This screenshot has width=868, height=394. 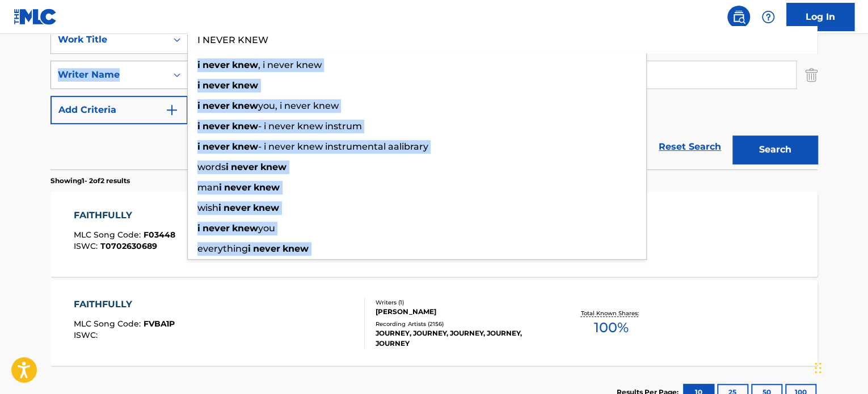 I want to click on span: you, so click(x=267, y=228).